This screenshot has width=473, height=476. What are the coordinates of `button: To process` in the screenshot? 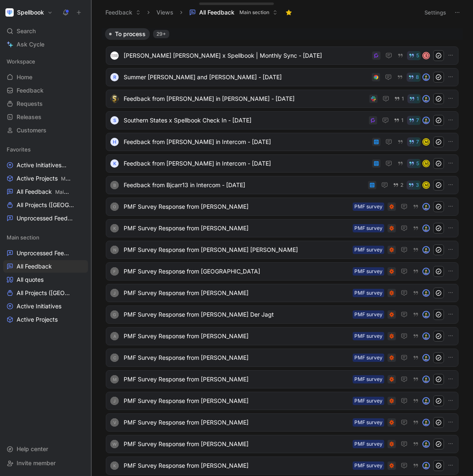 It's located at (127, 34).